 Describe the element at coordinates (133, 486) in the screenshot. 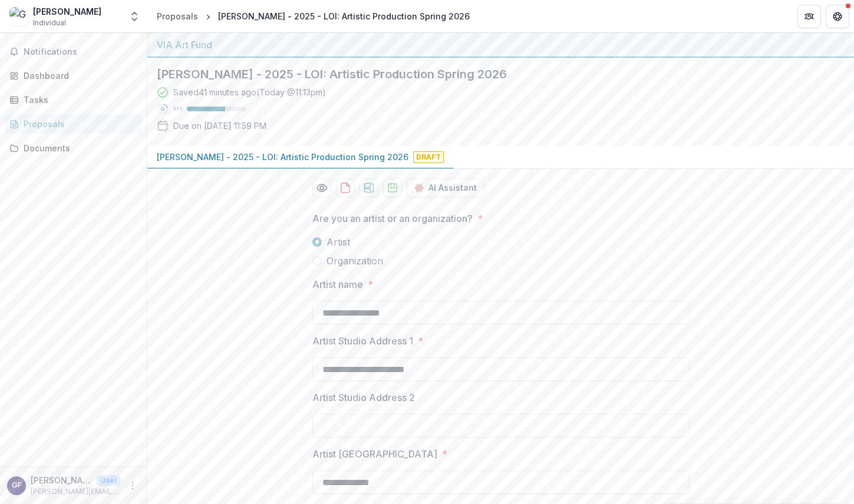

I see `button: More` at that location.